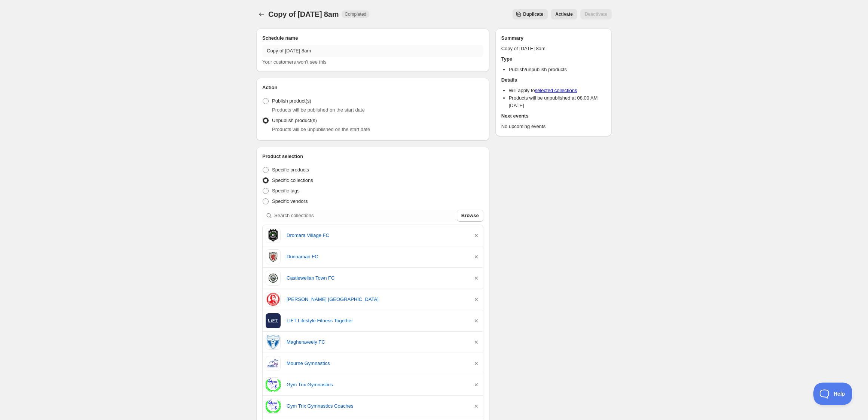  What do you see at coordinates (321, 129) in the screenshot?
I see `span: Products will be unpublished on the start date` at bounding box center [321, 129].